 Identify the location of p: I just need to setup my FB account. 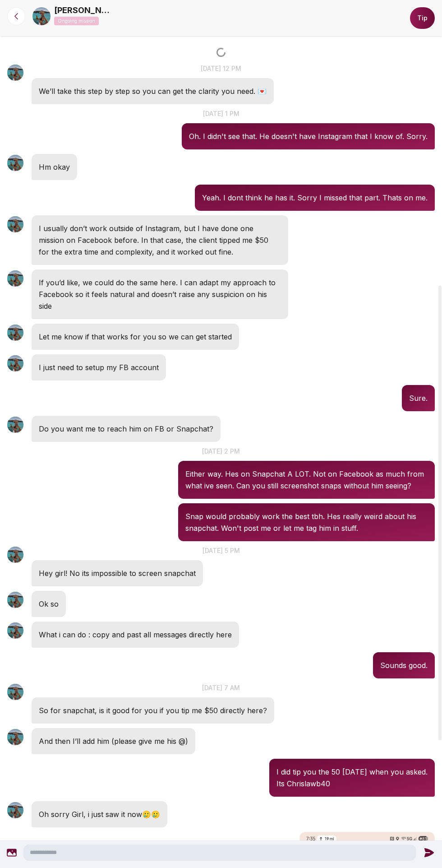
(99, 368).